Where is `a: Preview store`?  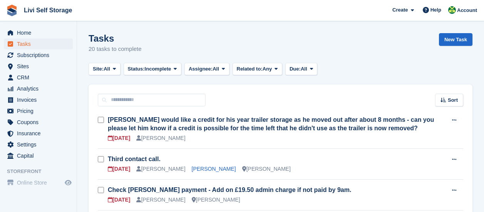
a: Preview store is located at coordinates (68, 182).